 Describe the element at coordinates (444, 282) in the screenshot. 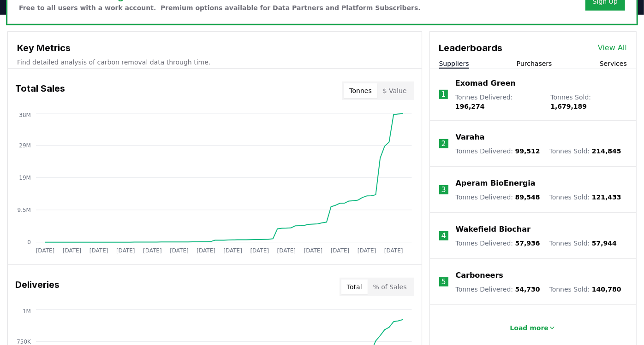

I see `p: 5` at that location.